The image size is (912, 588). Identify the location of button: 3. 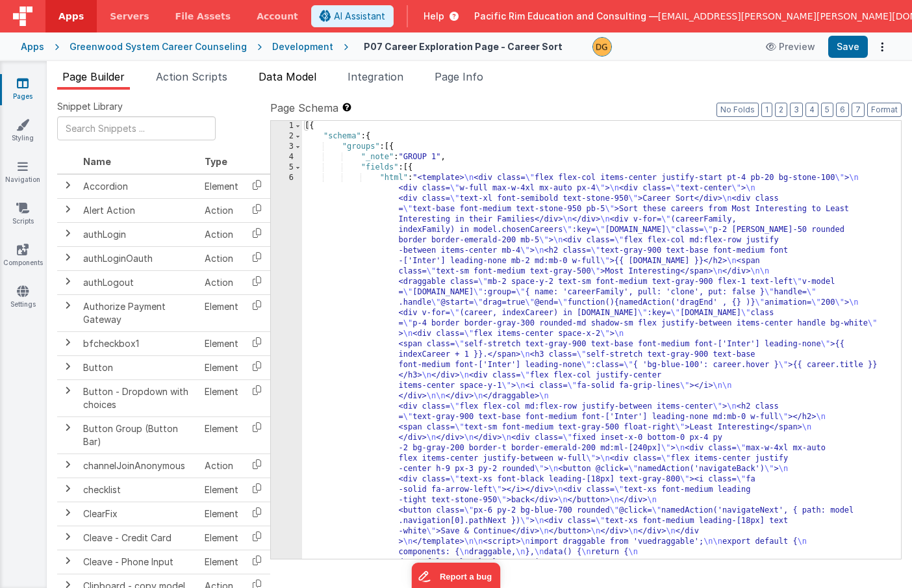
(796, 110).